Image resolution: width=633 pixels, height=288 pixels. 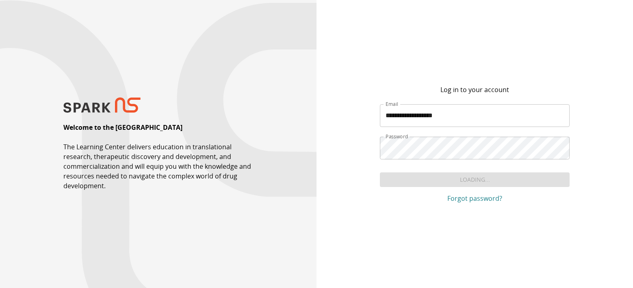 What do you see at coordinates (474, 199) in the screenshot?
I see `p: Forgot password?` at bounding box center [474, 199].